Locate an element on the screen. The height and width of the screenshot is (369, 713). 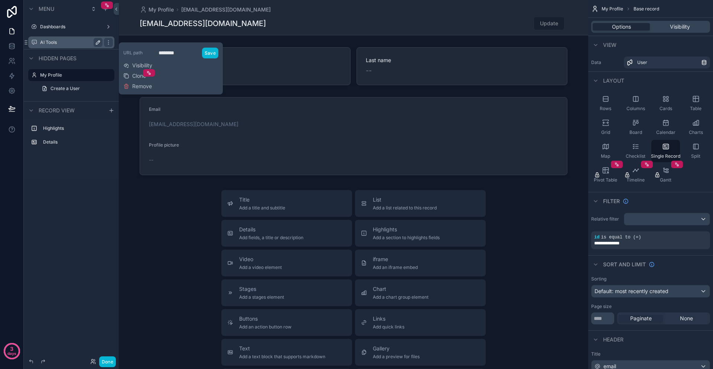
p: 3 is located at coordinates (12, 348).